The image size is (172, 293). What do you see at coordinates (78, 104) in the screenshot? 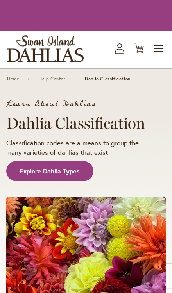
I see `p: Learn About Dahlias` at bounding box center [78, 104].